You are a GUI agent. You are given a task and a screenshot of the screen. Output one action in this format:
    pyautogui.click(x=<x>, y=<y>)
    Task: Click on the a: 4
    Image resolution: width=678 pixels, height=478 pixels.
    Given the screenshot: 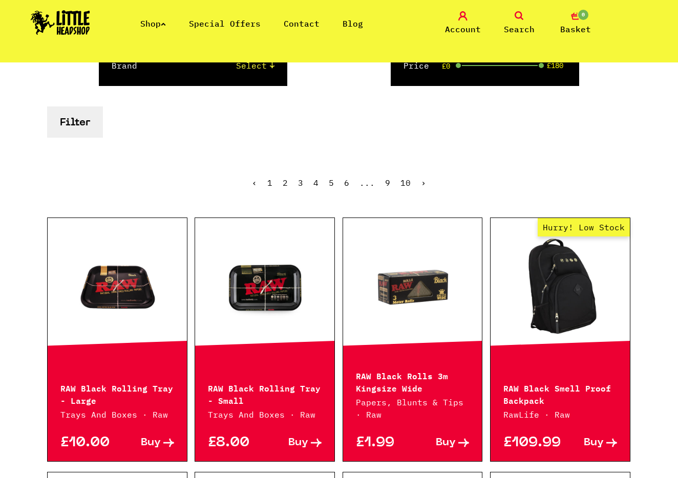 What is the action you would take?
    pyautogui.click(x=316, y=183)
    